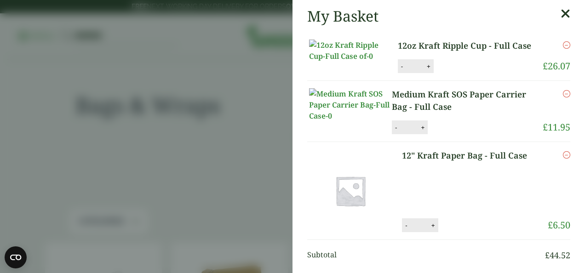 The width and height of the screenshot is (585, 273). I want to click on a: 12oz Kraft Ripple Cup - Full Case, so click(467, 46).